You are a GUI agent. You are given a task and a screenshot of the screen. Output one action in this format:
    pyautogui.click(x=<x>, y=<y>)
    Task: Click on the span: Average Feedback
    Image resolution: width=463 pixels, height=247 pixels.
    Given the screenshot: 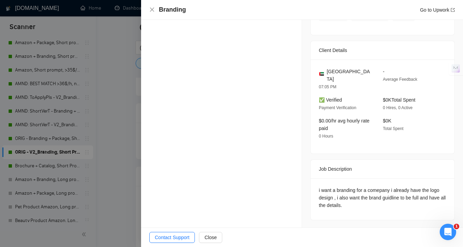 What is the action you would take?
    pyautogui.click(x=400, y=79)
    